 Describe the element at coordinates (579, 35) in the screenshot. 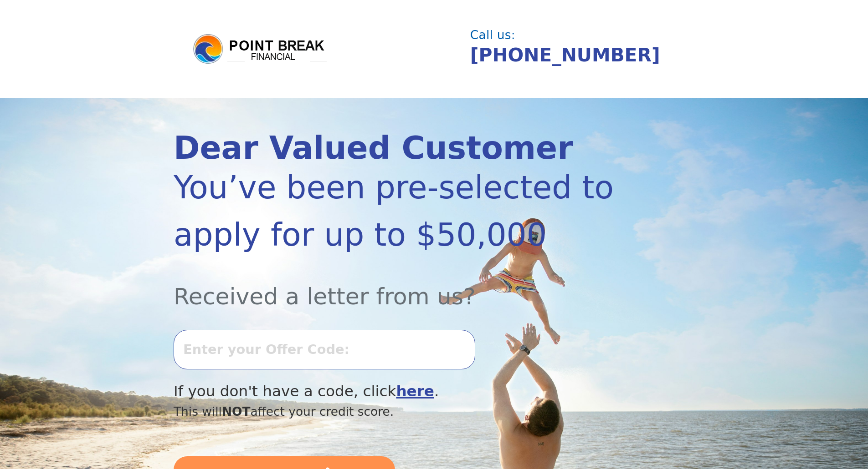

I see `div: Call us:` at that location.